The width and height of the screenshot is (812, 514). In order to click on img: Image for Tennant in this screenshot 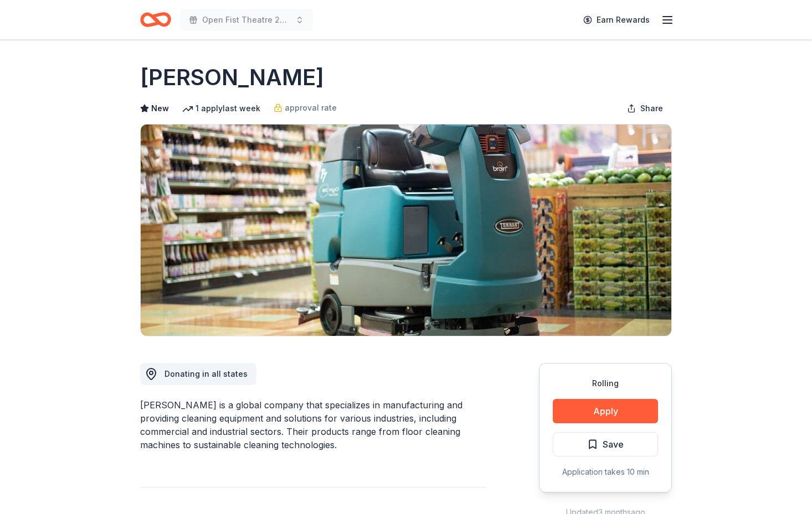, I will do `click(406, 231)`.